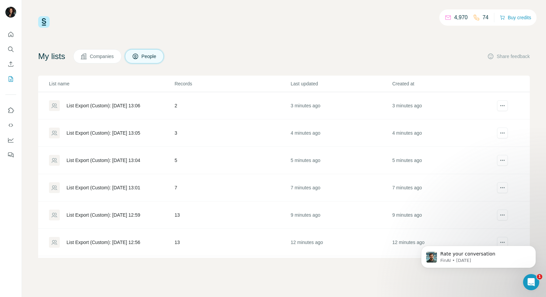 This screenshot has height=297, width=546. Describe the element at coordinates (11, 49) in the screenshot. I see `button: Search` at that location.